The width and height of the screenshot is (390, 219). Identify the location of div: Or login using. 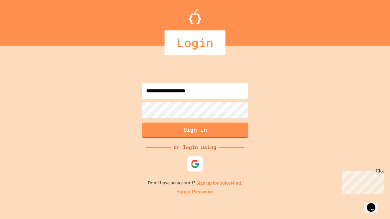
(195, 147).